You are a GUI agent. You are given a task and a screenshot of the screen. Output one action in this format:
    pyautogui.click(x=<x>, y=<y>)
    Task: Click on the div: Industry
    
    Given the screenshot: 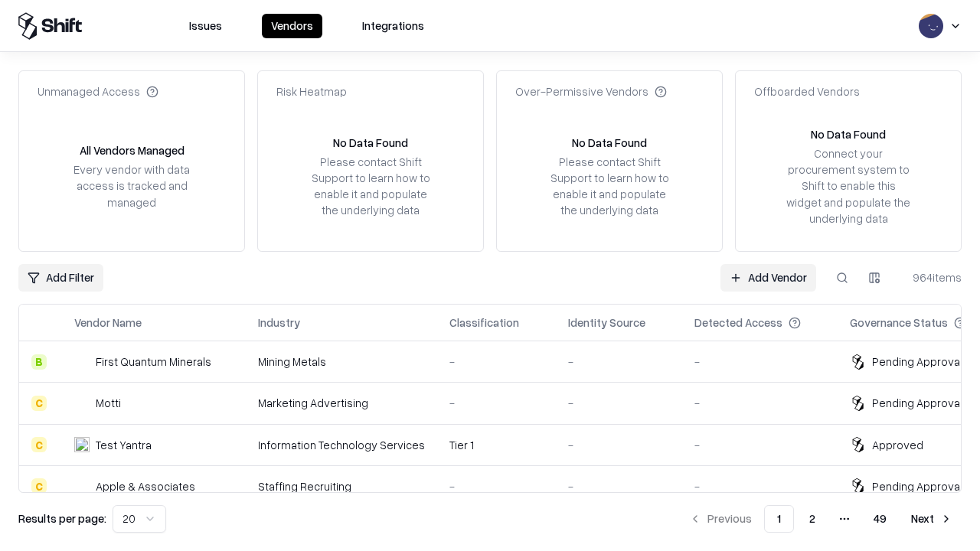 What is the action you would take?
    pyautogui.click(x=278, y=322)
    